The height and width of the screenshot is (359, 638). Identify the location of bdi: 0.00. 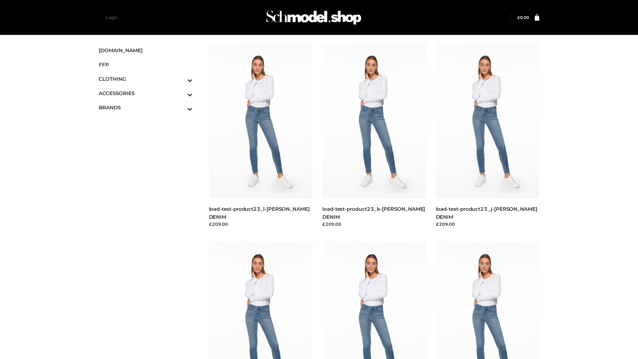
(523, 17).